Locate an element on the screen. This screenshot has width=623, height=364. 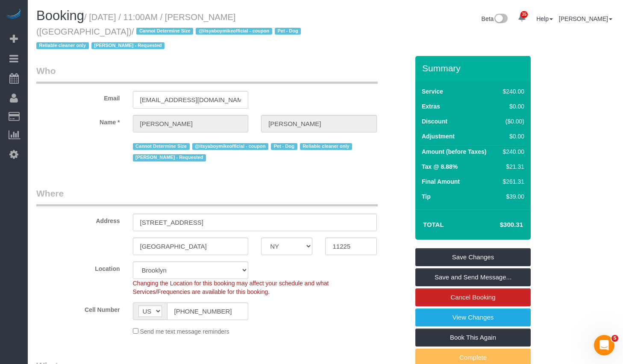
label: Final Amount is located at coordinates (440, 181).